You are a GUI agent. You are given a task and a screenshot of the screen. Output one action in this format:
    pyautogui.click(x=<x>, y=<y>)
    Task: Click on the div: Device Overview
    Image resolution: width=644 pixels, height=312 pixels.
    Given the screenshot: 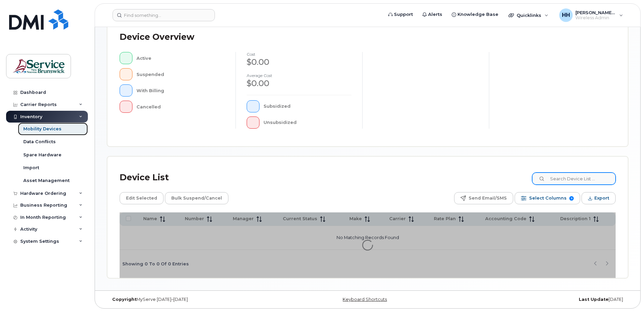 What is the action you would take?
    pyautogui.click(x=157, y=37)
    